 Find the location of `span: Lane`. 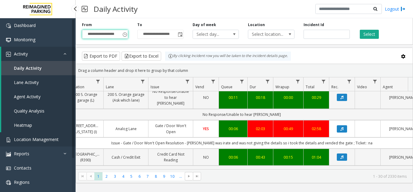

span: Lane is located at coordinates (110, 87).